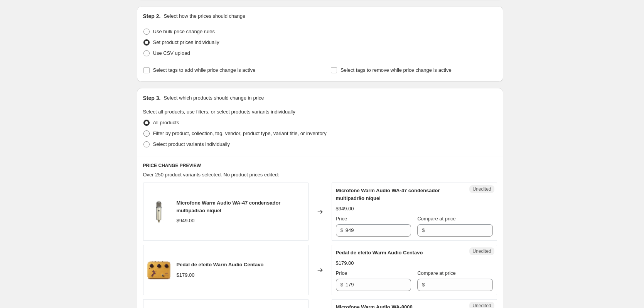 The image size is (644, 308). Describe the element at coordinates (240, 133) in the screenshot. I see `span: Filter by product, collection, tag, vendor, product type, variant title, or inventory` at that location.